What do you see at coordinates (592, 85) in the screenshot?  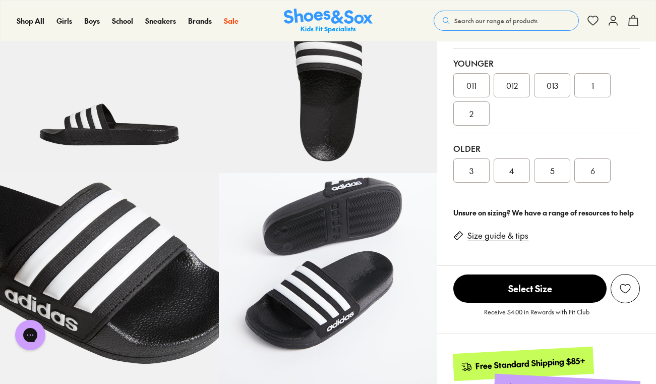 I see `span: 1` at bounding box center [592, 85].